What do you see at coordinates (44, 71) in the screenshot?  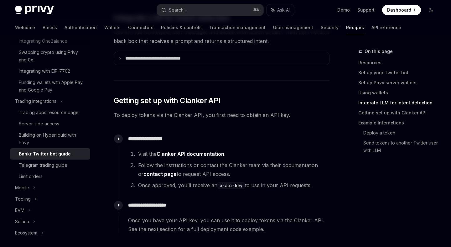 I see `div: Integrating with EIP-7702` at bounding box center [44, 71].